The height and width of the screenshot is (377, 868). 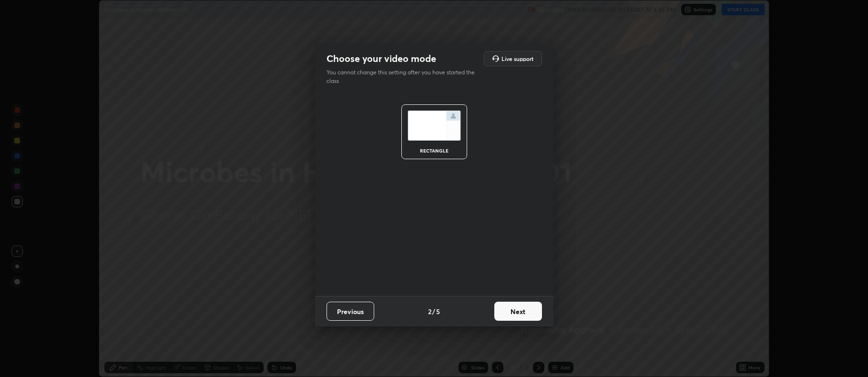 What do you see at coordinates (434, 151) in the screenshot?
I see `div: rectangle` at bounding box center [434, 151].